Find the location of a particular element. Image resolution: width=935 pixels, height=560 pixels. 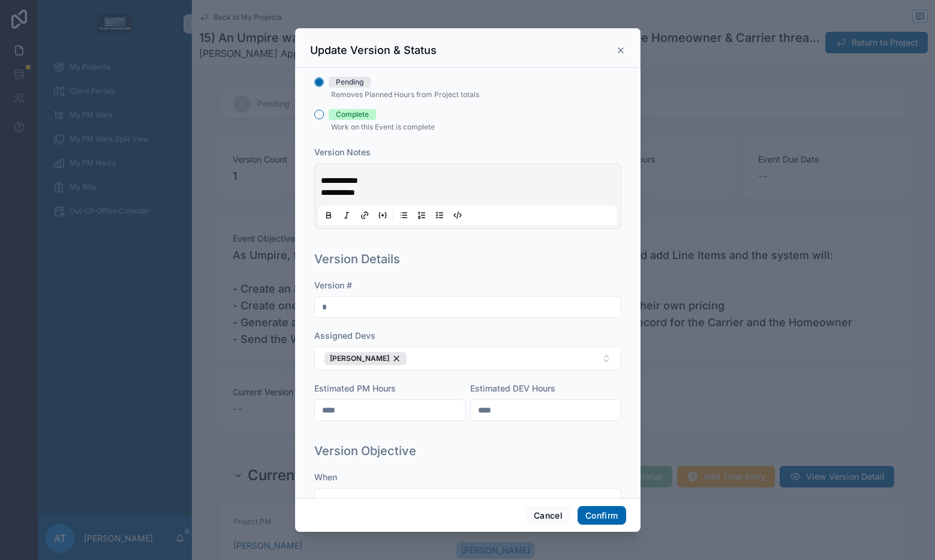

button: Cancel is located at coordinates (548, 515).